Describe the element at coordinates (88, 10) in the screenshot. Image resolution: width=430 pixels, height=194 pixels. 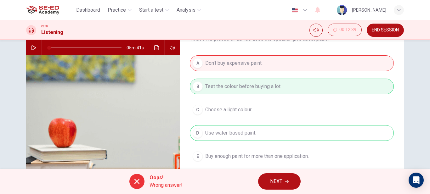
I see `a: Dashboard` at that location.